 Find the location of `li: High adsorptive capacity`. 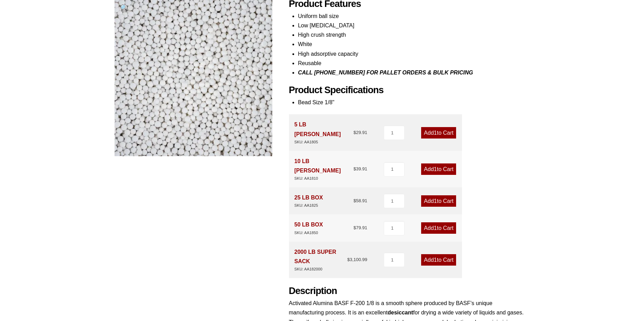

li: High adsorptive capacity is located at coordinates (414, 54).